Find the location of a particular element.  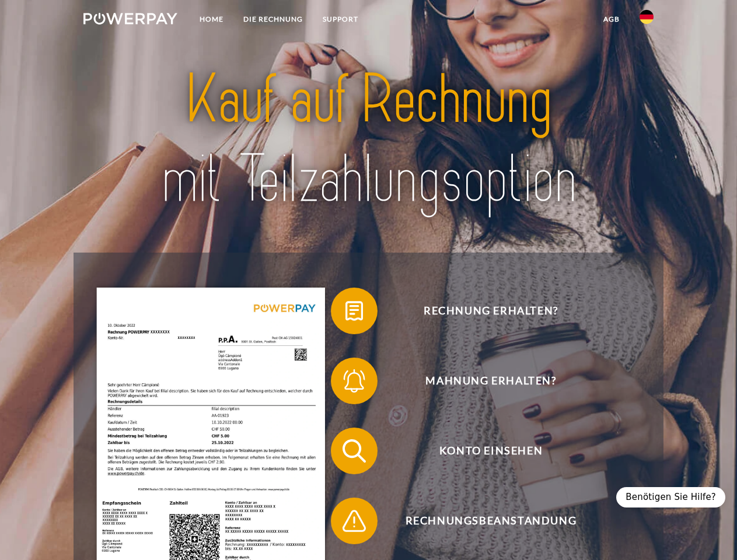

img: logo-powerpay-white.svg is located at coordinates (130, 19).